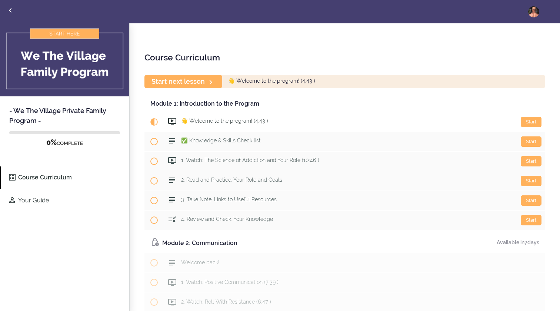 This screenshot has width=560, height=311. Describe the element at coordinates (183, 81) in the screenshot. I see `a: Start next lesson` at that location.